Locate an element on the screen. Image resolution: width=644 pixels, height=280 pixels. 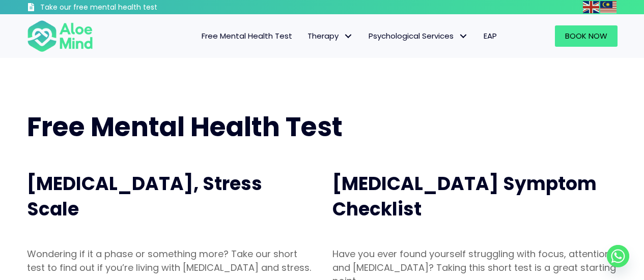
a: Whatsapp is located at coordinates (618, 256).